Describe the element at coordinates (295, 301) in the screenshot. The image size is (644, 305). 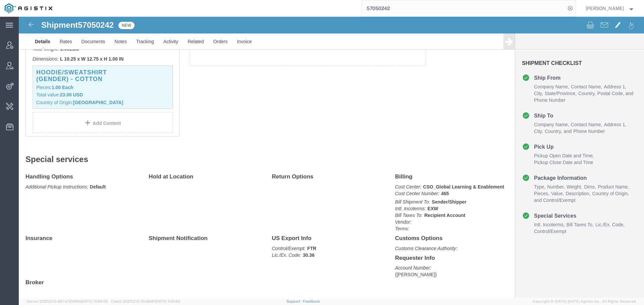
I see `a: Support` at that location.